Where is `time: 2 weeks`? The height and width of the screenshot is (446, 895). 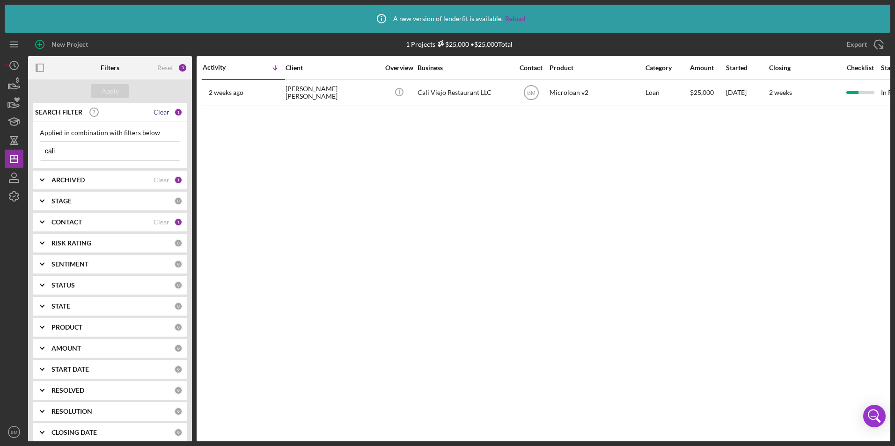
time: 2 weeks is located at coordinates (780, 92).